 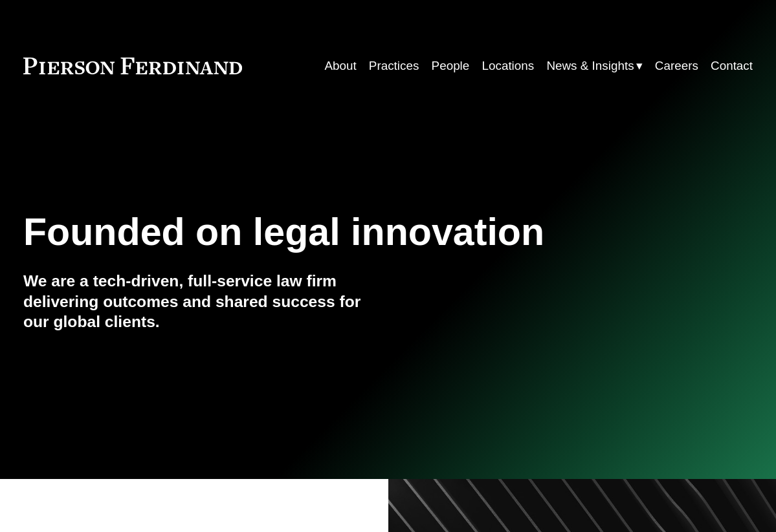 I want to click on a: Careers, so click(x=676, y=66).